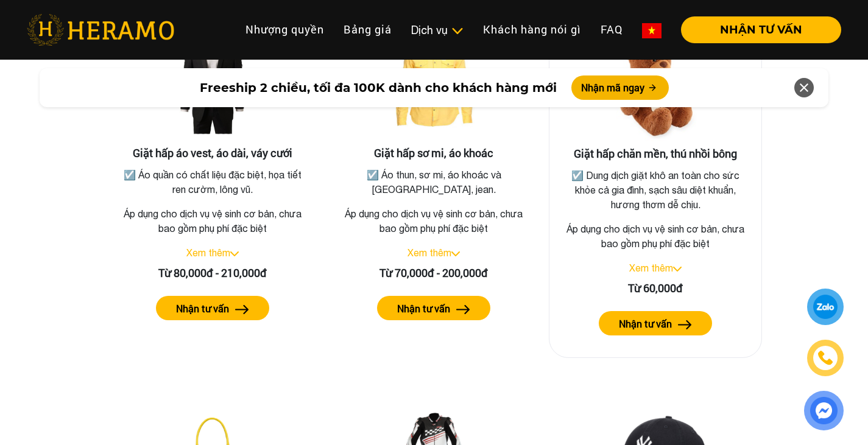 The image size is (868, 445). What do you see at coordinates (437, 30) in the screenshot?
I see `div: Dịch vụ` at bounding box center [437, 30].